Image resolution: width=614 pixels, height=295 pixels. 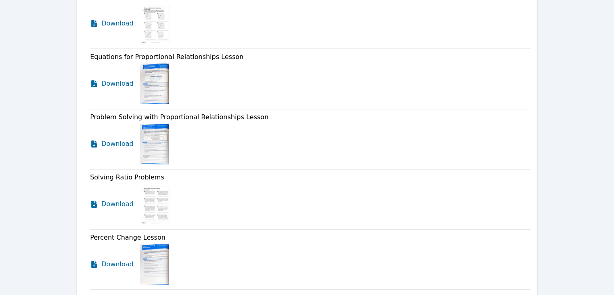 What do you see at coordinates (128, 237) in the screenshot?
I see `span: Percent Change Lesson` at bounding box center [128, 237].